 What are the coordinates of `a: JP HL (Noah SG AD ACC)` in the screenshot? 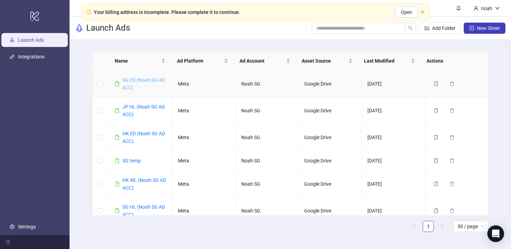 It's located at (144, 111).